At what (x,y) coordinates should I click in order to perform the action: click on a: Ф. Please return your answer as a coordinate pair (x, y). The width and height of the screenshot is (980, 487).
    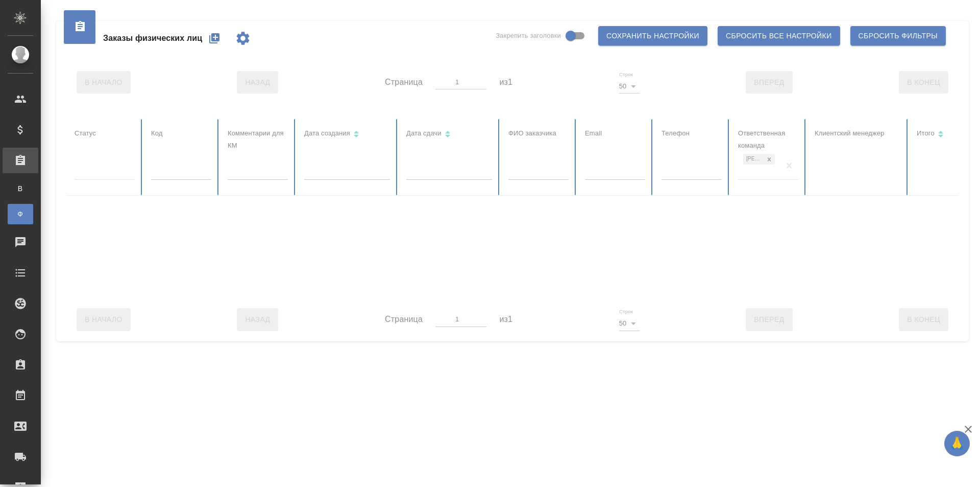
    Looking at the image, I should click on (20, 214).